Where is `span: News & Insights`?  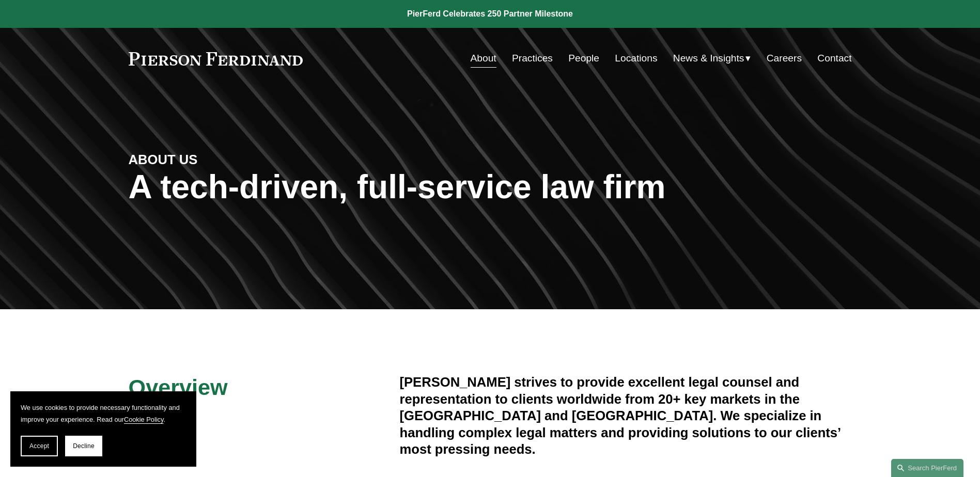
span: News & Insights is located at coordinates (709, 59).